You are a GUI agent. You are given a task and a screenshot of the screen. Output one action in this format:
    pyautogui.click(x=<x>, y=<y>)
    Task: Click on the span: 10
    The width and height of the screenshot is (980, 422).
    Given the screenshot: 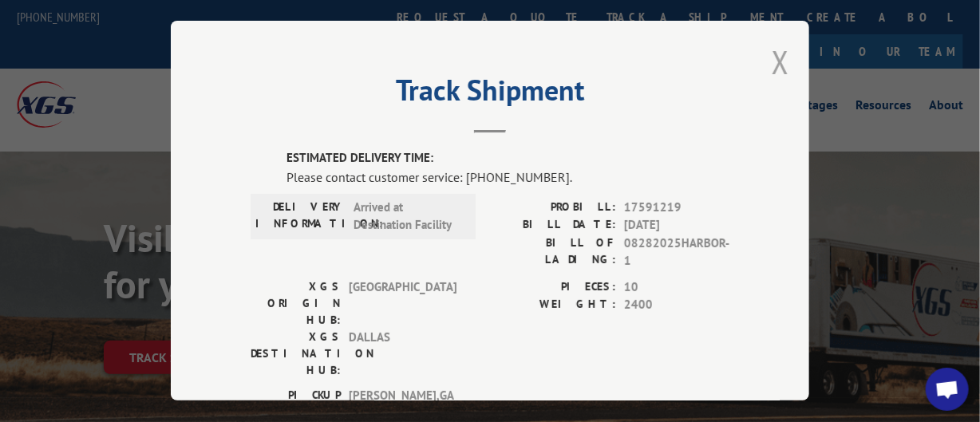 What is the action you would take?
    pyautogui.click(x=676, y=287)
    